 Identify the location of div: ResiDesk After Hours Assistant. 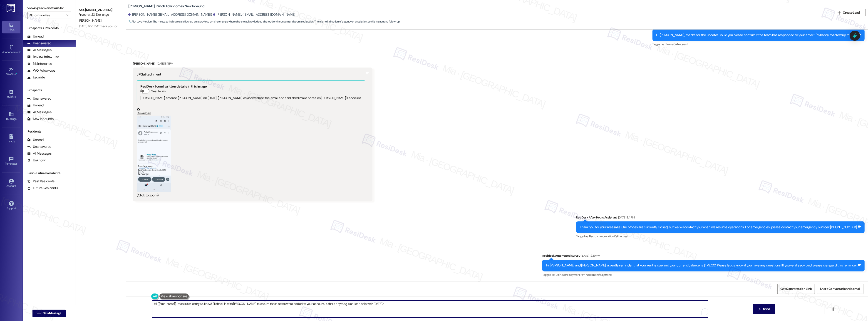
(721, 218).